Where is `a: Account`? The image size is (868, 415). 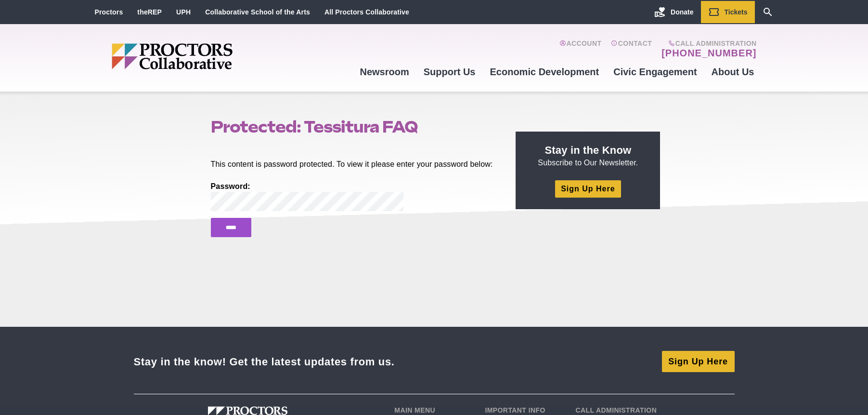 a: Account is located at coordinates (580, 49).